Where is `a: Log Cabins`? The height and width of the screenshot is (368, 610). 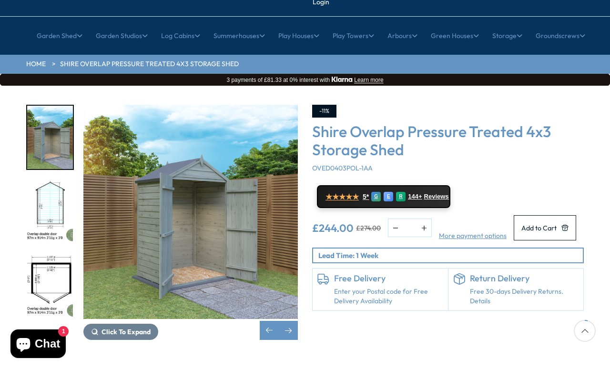
a: Log Cabins is located at coordinates (181, 36).